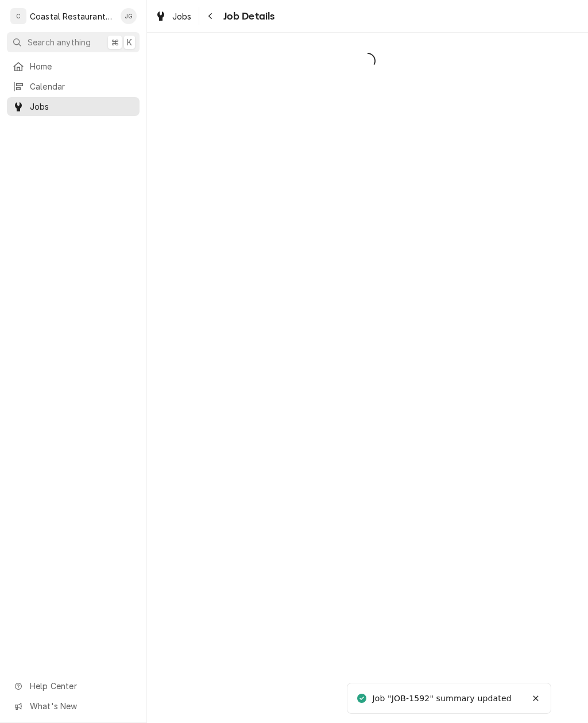 This screenshot has width=588, height=723. I want to click on button: Search anything⌘K, so click(73, 42).